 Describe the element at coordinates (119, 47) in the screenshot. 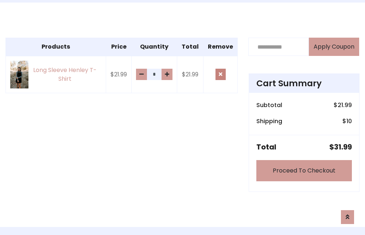

I see `th: Price` at that location.